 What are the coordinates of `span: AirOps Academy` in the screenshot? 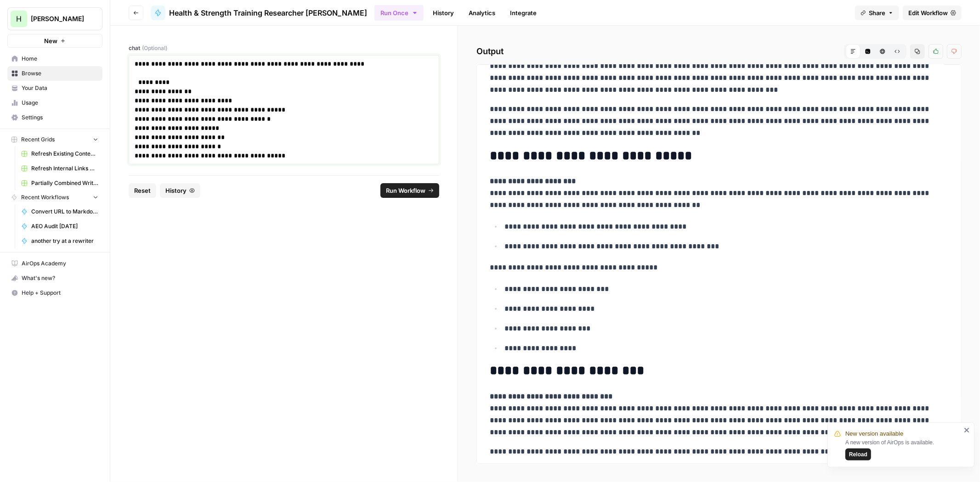 It's located at (60, 263).